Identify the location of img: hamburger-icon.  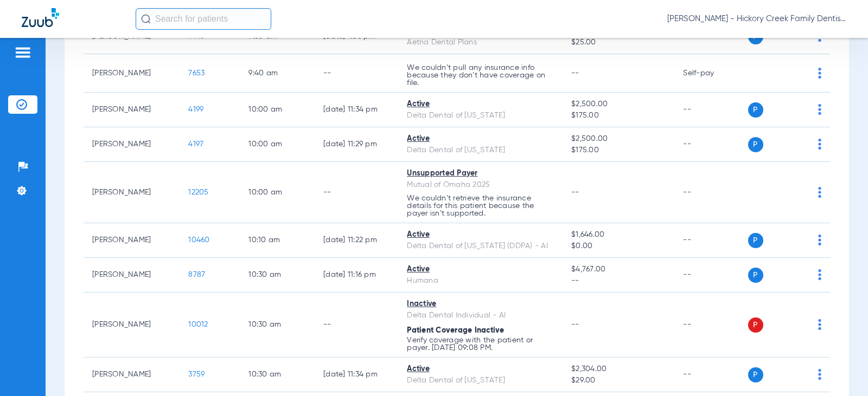
(23, 52).